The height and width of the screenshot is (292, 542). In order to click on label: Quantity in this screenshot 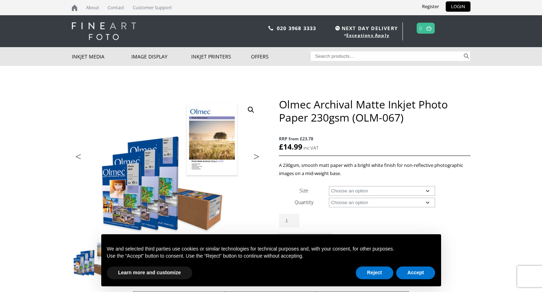, I will do `click(304, 202)`.